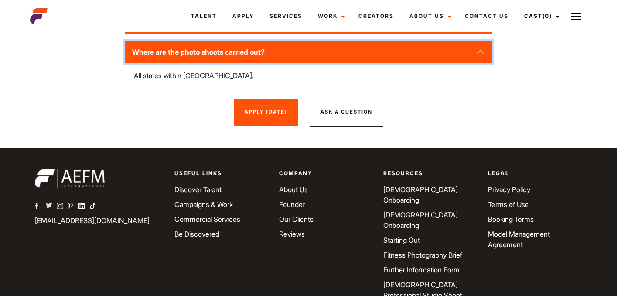 The height and width of the screenshot is (296, 617). Describe the element at coordinates (541, 16) in the screenshot. I see `a: Cast(0)` at that location.